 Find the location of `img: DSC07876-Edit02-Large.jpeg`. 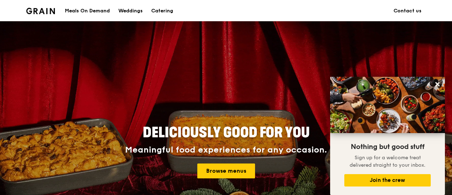

img: DSC07876-Edit02-Large.jpeg is located at coordinates (388, 105).